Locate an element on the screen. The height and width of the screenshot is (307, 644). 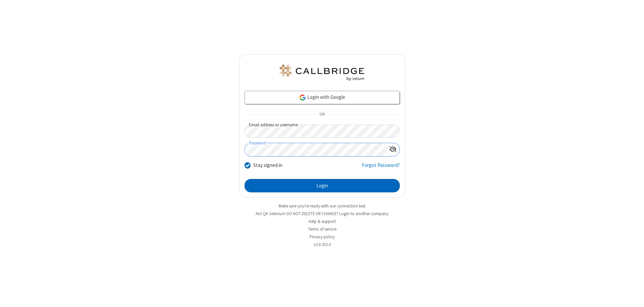
label: Stay signed in is located at coordinates (268, 165).